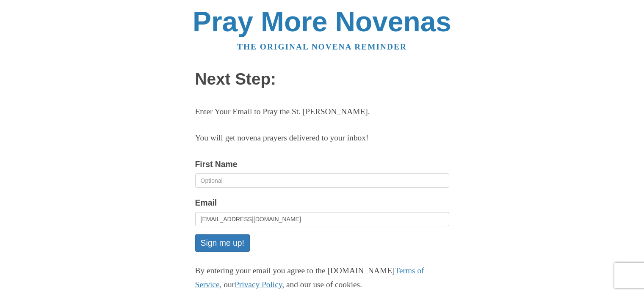 The height and width of the screenshot is (294, 644). Describe the element at coordinates (322, 180) in the screenshot. I see `input: Optional` at that location.